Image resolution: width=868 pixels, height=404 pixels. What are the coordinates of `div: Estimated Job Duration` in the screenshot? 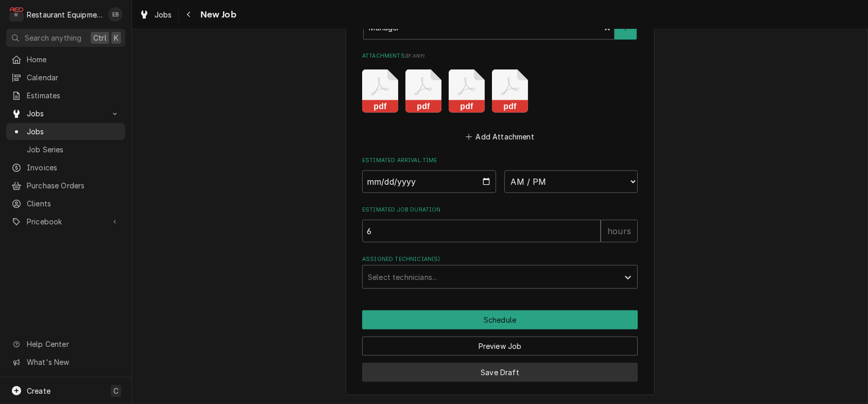 It's located at (499, 224).